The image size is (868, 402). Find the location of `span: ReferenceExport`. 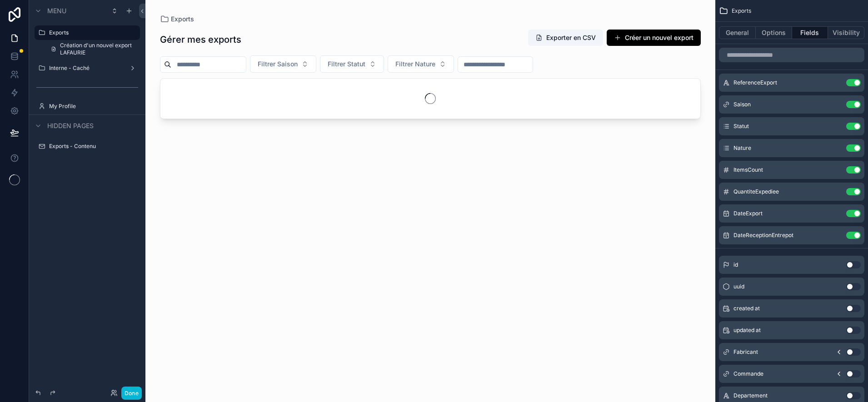

span: ReferenceExport is located at coordinates (755, 83).